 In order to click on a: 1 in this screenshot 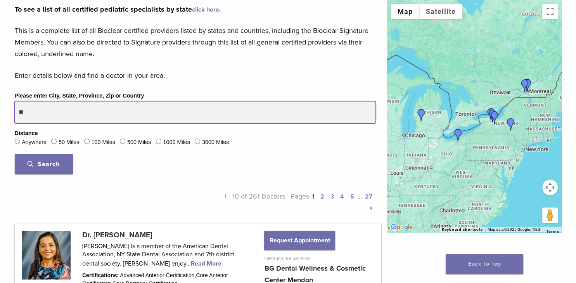, I will do `click(313, 197)`.